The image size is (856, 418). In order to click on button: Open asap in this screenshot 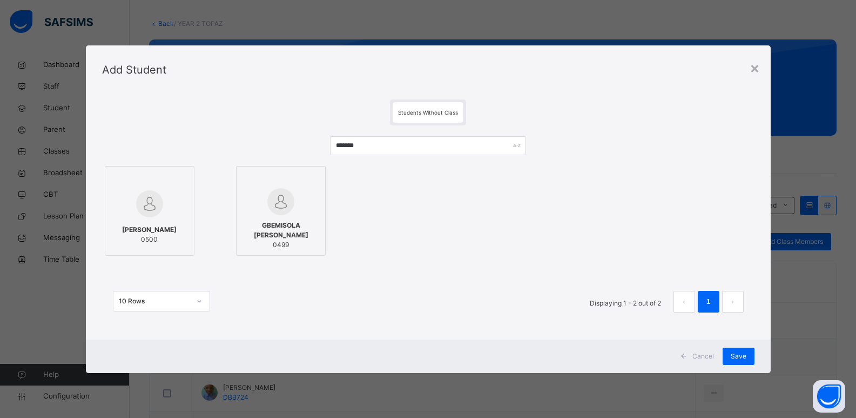, I will do `click(829, 396)`.